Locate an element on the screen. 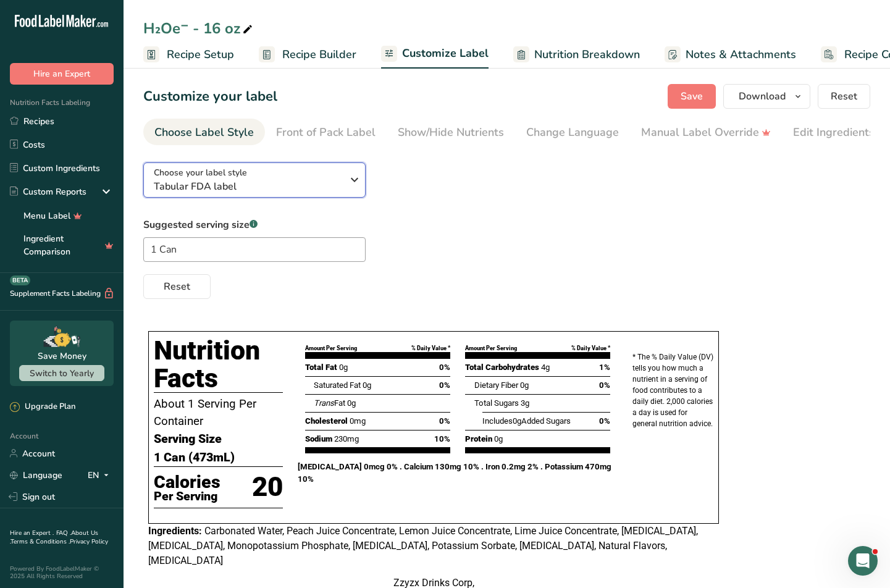 Image resolution: width=890 pixels, height=588 pixels. div: Front of Pack Label is located at coordinates (326, 132).